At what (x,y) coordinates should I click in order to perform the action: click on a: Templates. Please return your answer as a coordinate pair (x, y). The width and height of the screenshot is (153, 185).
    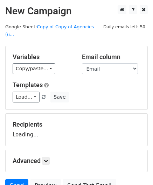
    Looking at the image, I should click on (28, 85).